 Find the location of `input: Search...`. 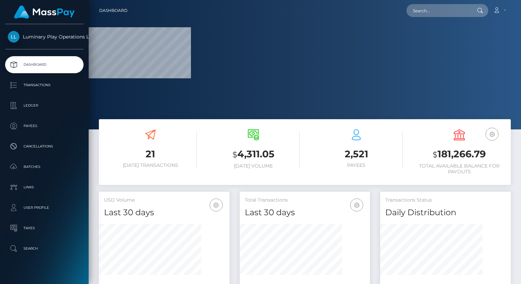

input: Search... is located at coordinates (439, 11).